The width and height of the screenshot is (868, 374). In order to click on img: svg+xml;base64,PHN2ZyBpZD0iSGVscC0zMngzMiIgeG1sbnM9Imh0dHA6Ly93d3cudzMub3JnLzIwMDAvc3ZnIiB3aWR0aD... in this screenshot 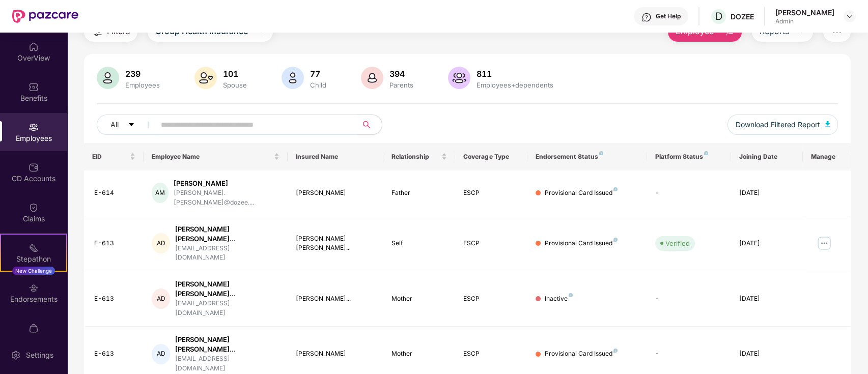, I will do `click(647, 17)`.